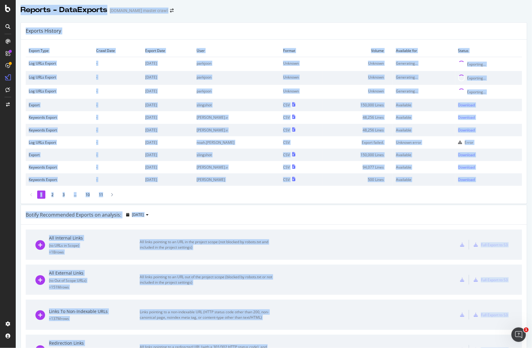 This screenshot has height=348, width=532. I want to click on td: 500 Lines, so click(358, 180).